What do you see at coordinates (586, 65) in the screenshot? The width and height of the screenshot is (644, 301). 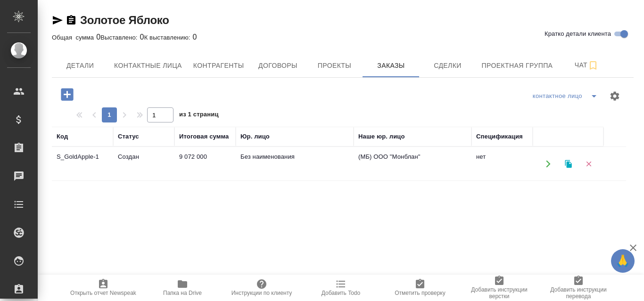 I see `span: Чат` at bounding box center [586, 65].